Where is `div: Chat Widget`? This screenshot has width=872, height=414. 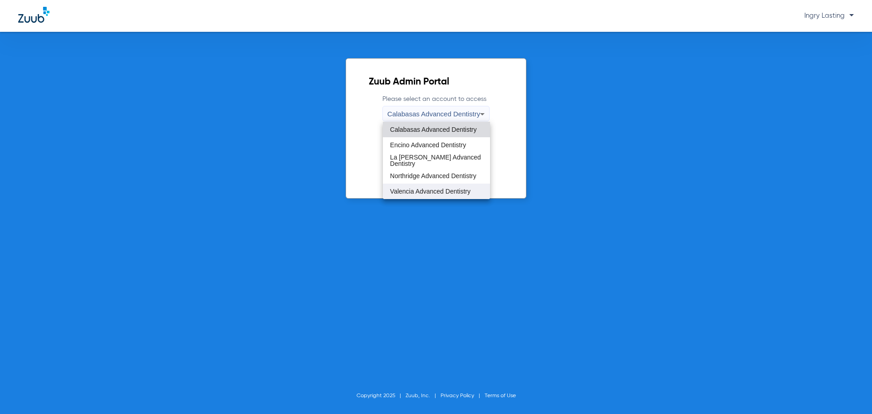
div: Chat Widget is located at coordinates (850, 392).